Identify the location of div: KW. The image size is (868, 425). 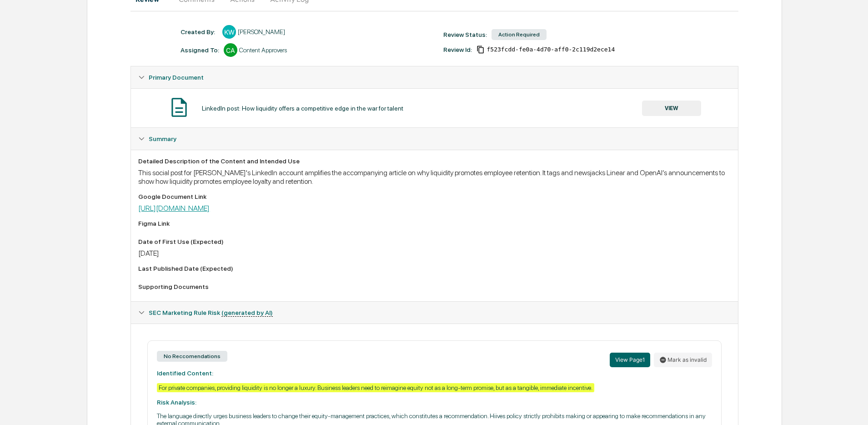
(229, 32).